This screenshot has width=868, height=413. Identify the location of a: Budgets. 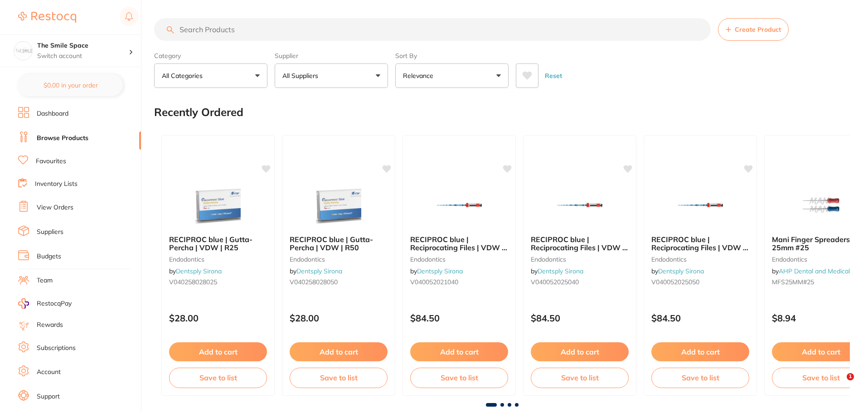
(49, 256).